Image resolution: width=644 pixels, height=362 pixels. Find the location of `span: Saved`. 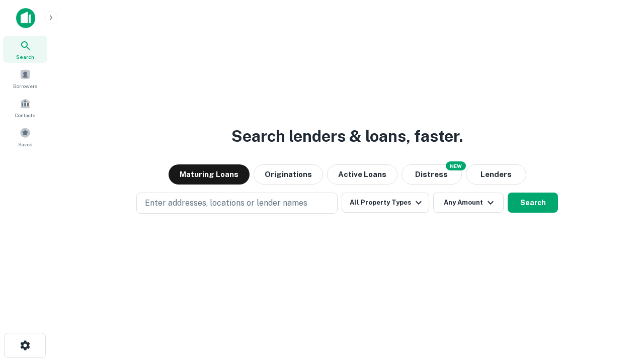

span: Saved is located at coordinates (25, 144).